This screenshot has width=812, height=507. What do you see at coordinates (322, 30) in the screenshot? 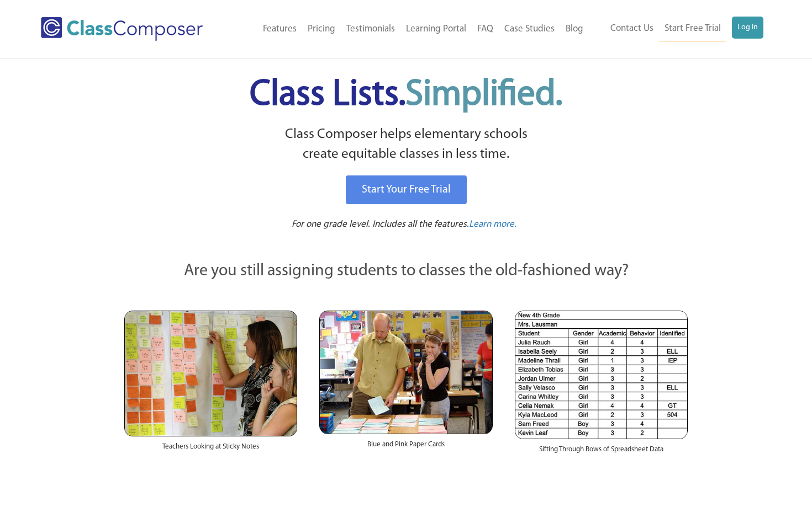
I see `a: Pricing` at bounding box center [322, 30].